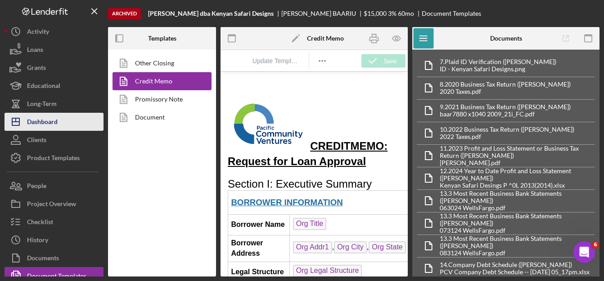  Describe the element at coordinates (54, 140) in the screenshot. I see `a: Clients` at that location.